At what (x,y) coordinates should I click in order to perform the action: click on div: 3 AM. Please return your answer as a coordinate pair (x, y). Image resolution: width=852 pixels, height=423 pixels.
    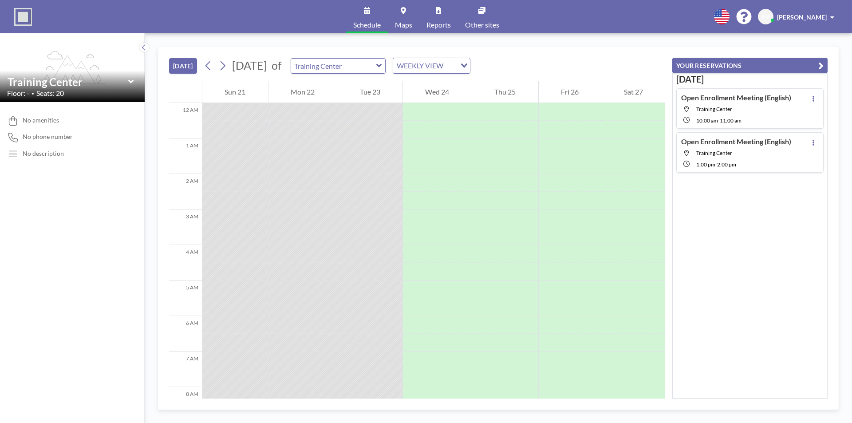
    Looking at the image, I should click on (186, 227).